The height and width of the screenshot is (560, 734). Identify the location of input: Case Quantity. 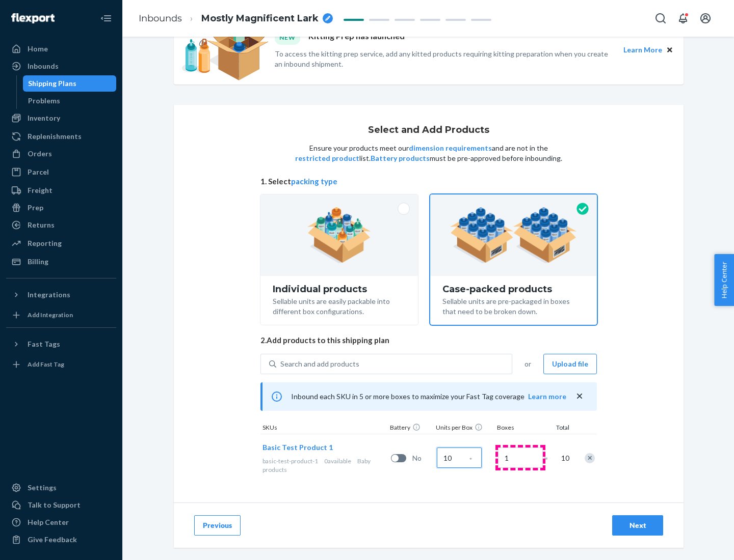
(459, 458).